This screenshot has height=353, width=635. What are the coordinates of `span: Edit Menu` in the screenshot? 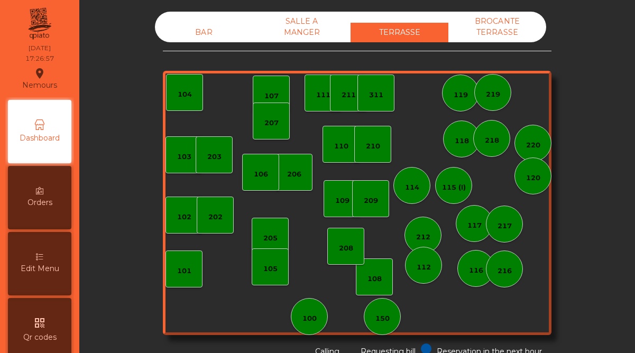 It's located at (40, 269).